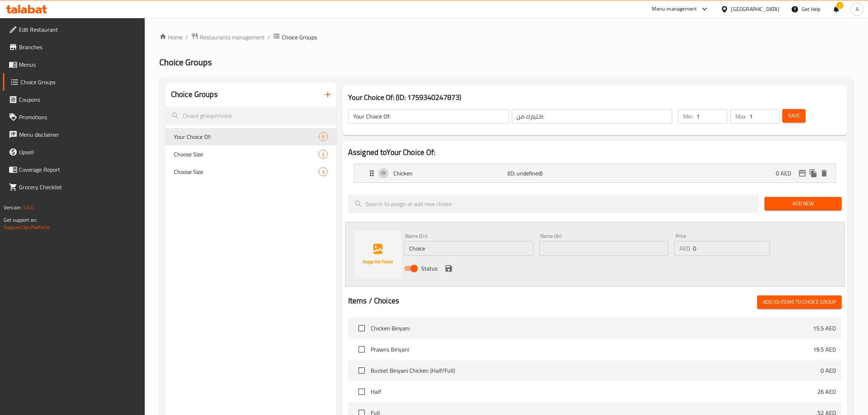  What do you see at coordinates (675, 9) in the screenshot?
I see `div: Menu-management` at bounding box center [675, 9].